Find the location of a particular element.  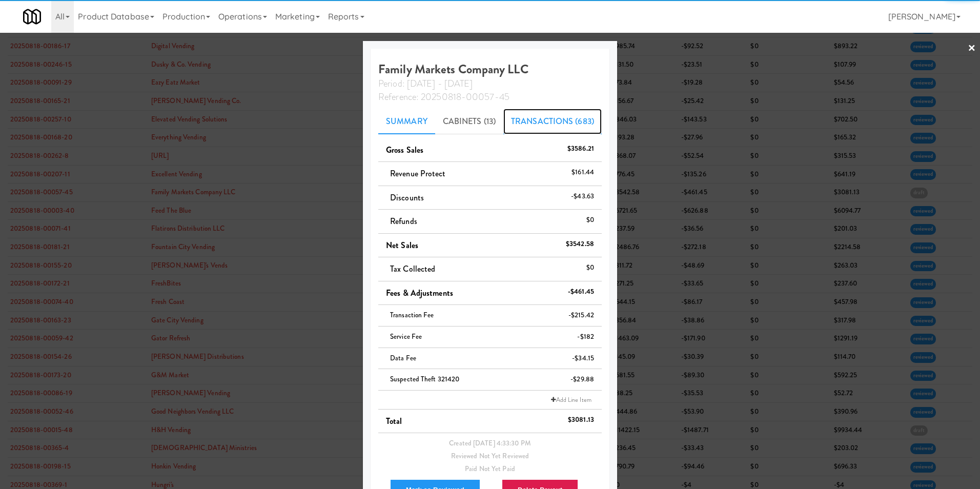

li: Data Fee-$34.15 is located at coordinates (490, 359).